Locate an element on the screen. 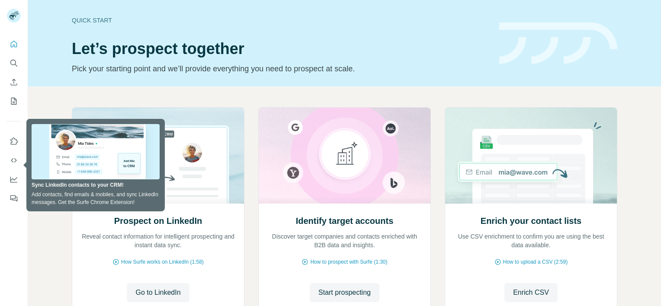 This screenshot has width=661, height=306. button: Feedback is located at coordinates (14, 198).